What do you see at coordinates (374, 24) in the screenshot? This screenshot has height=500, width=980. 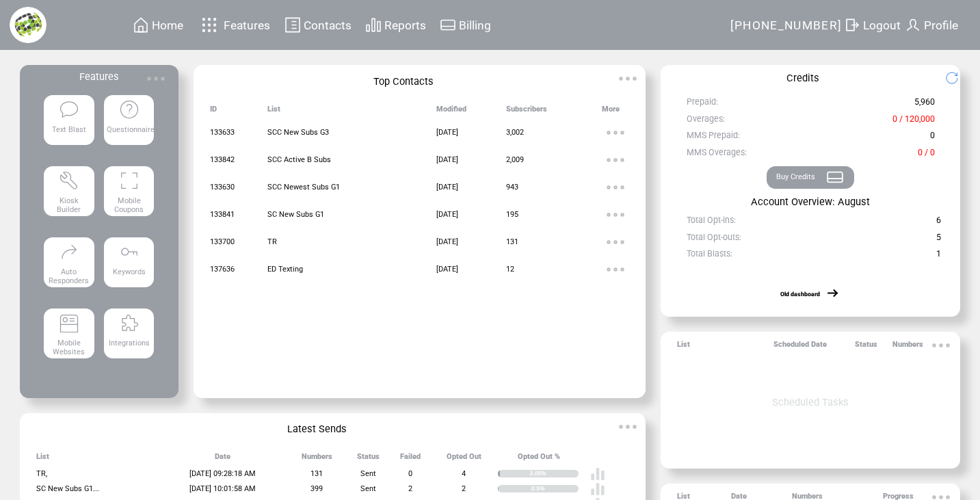 I see `img: chart.svg` at bounding box center [374, 24].